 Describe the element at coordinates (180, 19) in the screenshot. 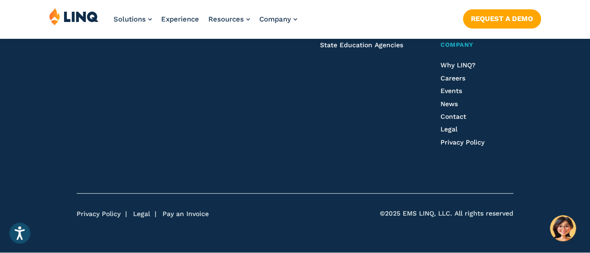

I see `span: Experience` at that location.